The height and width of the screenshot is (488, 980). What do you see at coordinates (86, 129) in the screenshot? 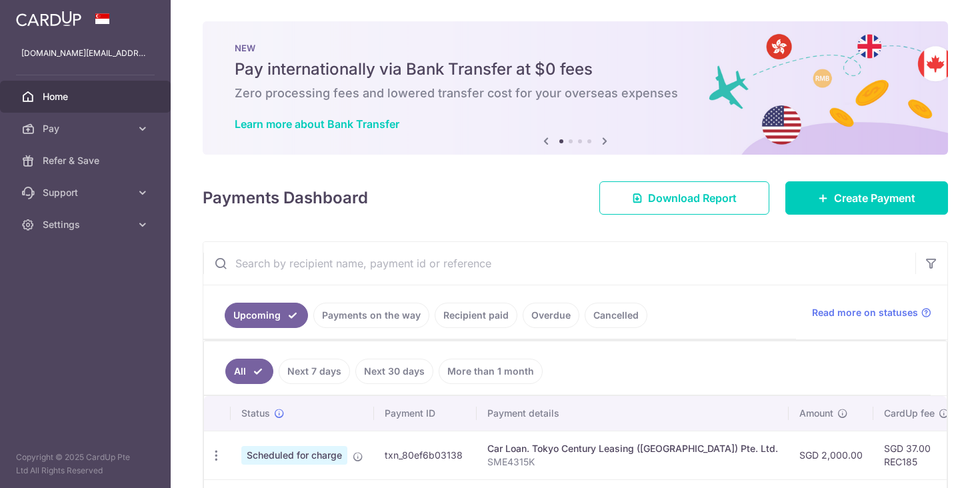
I see `span: Pay` at bounding box center [86, 129].